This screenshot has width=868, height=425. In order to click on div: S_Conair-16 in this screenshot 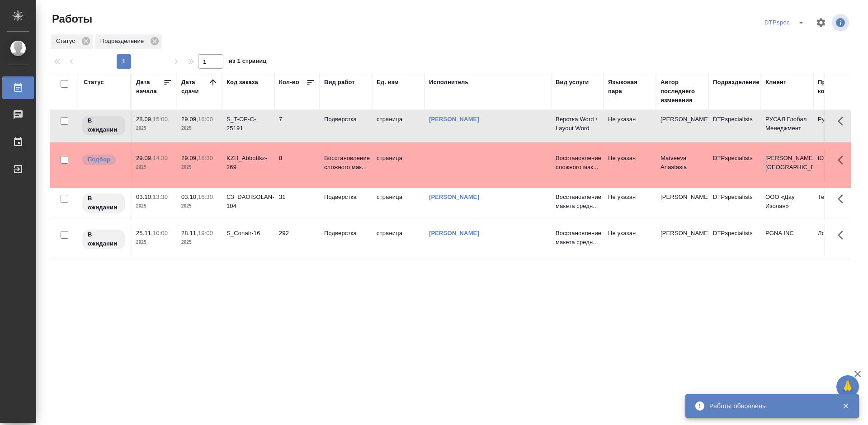, I will do `click(248, 233)`.